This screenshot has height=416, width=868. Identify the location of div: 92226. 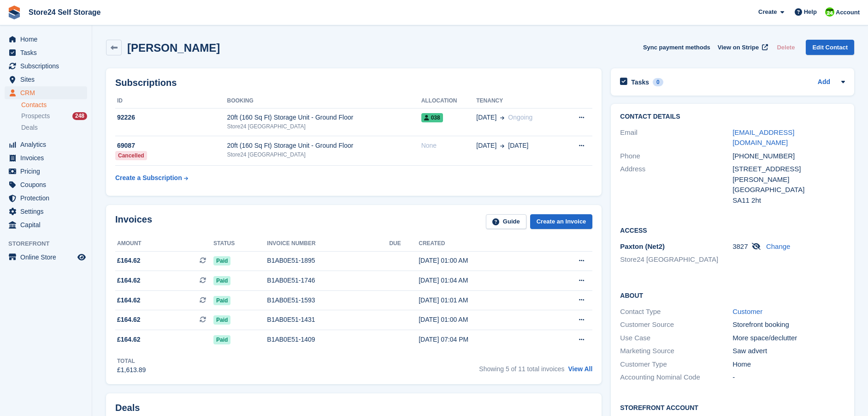
(171, 117).